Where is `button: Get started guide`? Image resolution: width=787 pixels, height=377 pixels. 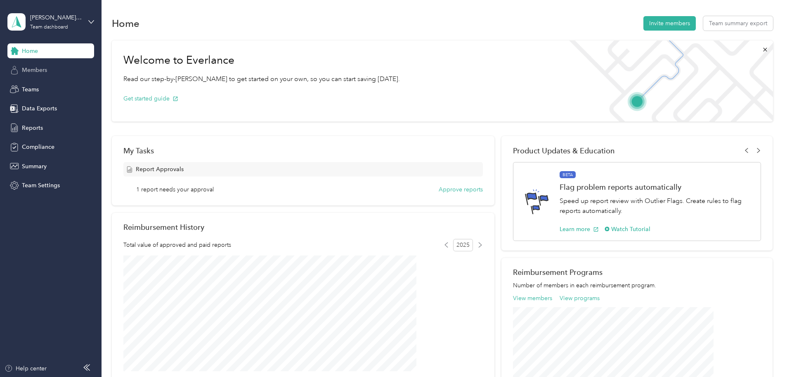
button: Get started guide is located at coordinates (151, 98).